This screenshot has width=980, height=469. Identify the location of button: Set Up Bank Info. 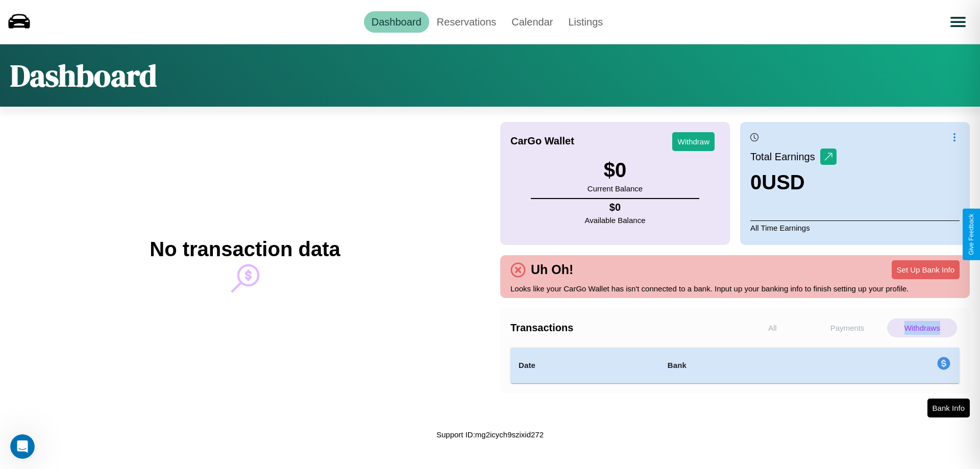
(925, 269).